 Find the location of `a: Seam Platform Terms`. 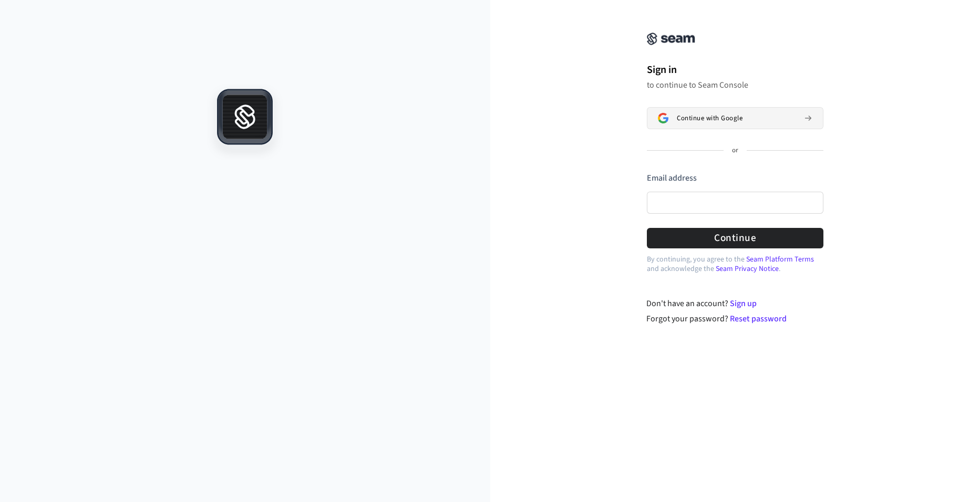

a: Seam Platform Terms is located at coordinates (780, 260).